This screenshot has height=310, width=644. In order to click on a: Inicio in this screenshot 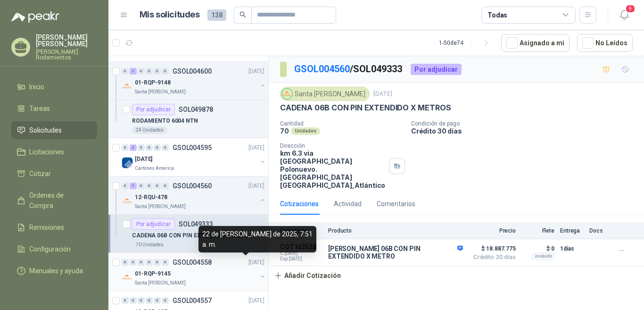, I will do `click(54, 87)`.